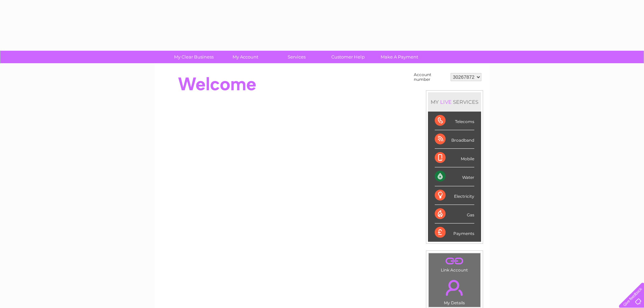 The image size is (644, 308). Describe the element at coordinates (454, 139) in the screenshot. I see `div: Broadband` at that location.